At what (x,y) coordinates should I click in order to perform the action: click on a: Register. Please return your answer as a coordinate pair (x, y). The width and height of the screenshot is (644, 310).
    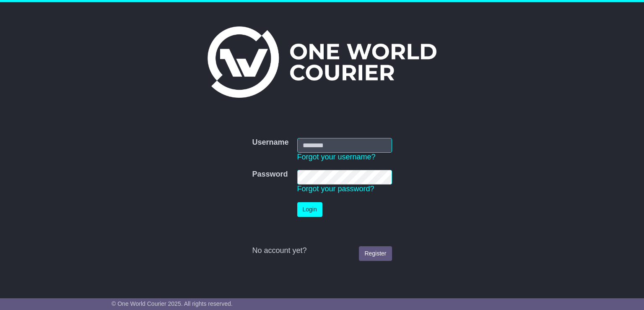
    Looking at the image, I should click on (375, 253).